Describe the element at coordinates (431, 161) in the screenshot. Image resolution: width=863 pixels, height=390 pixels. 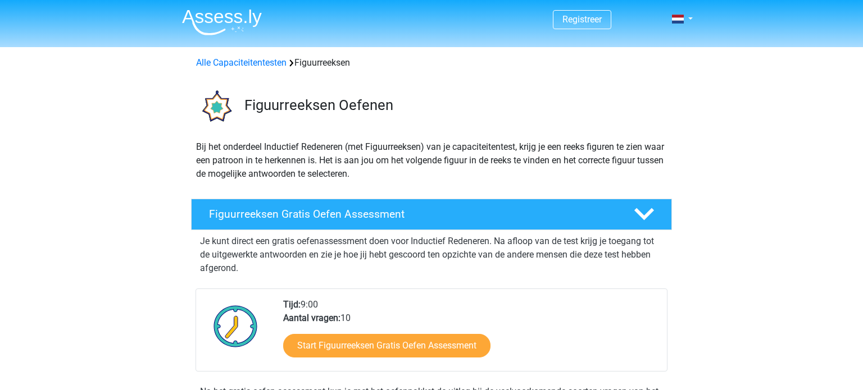
I see `p: Bij het onderdeel Inductief Redeneren (met Figuurreeksen) van je capaciteitentest, krijg je een r...` at that location.